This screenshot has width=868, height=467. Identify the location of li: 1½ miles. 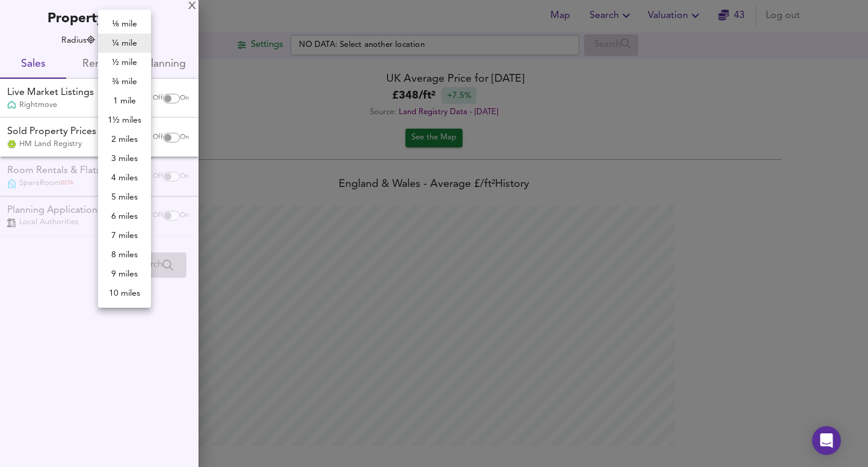
(125, 120).